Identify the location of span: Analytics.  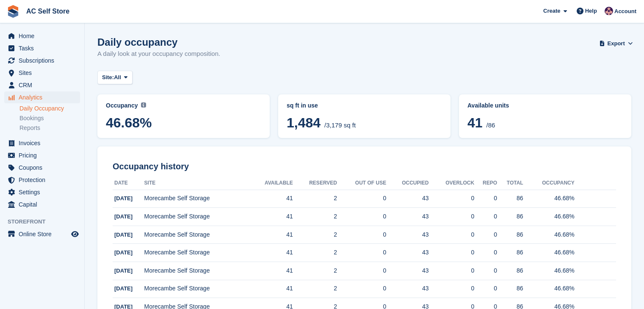
(44, 97).